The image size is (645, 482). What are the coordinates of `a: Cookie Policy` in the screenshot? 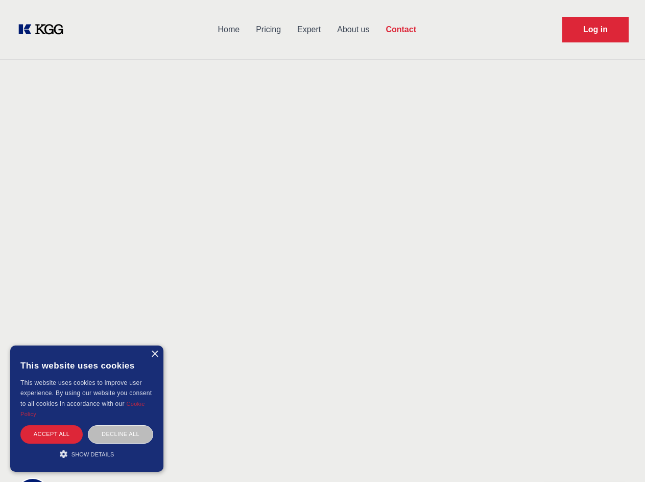 It's located at (83, 408).